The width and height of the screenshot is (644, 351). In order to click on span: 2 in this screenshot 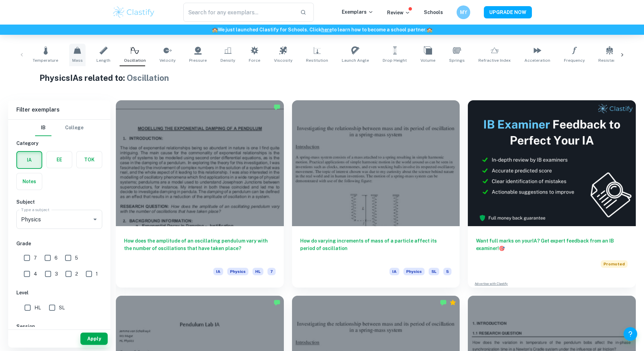, I will do `click(77, 274)`.